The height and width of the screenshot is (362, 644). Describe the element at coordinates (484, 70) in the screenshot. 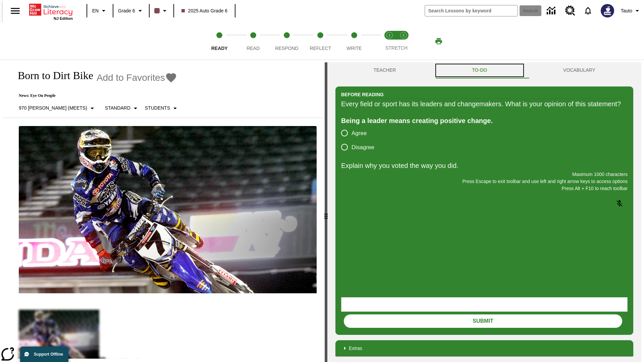

I see `div: Instructional Panel Tabs` at that location.